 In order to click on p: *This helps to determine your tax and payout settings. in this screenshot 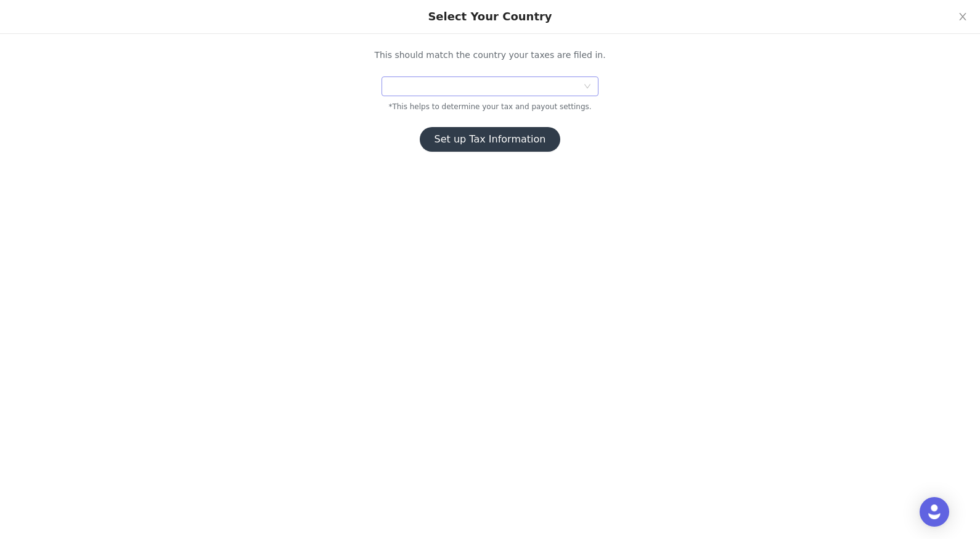, I will do `click(490, 107)`.